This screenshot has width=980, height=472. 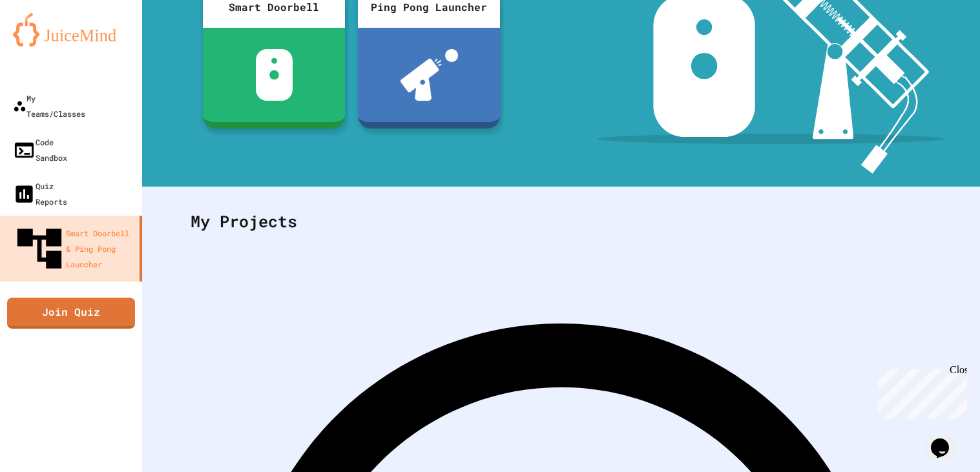 What do you see at coordinates (71, 30) in the screenshot?
I see `img: logo-orange.svg` at bounding box center [71, 30].